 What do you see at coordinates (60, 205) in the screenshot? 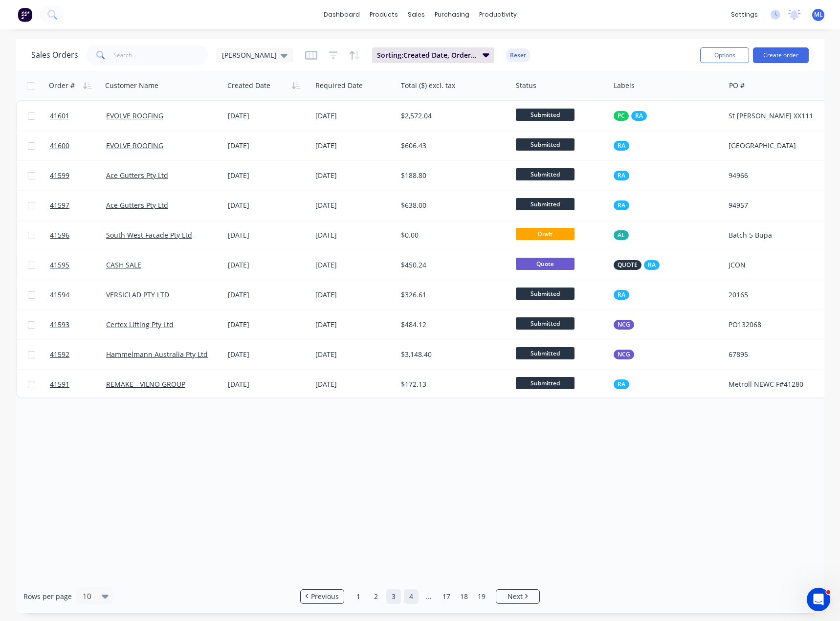
I see `span: 41597` at bounding box center [60, 205].